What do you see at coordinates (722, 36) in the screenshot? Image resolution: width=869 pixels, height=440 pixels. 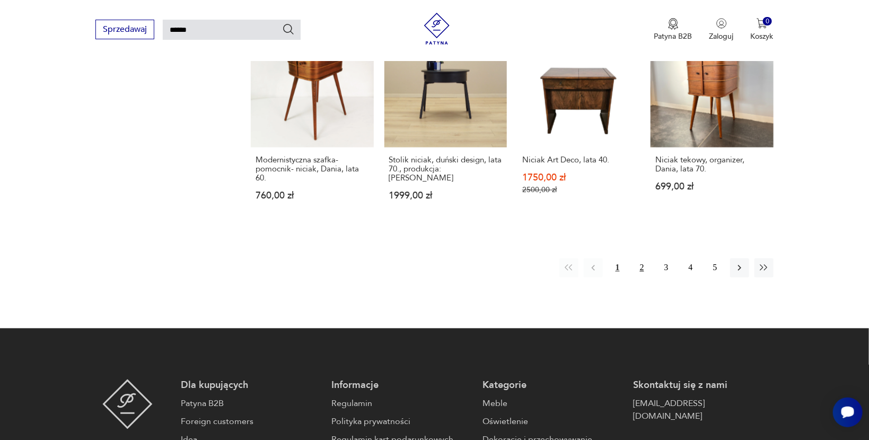 I see `p: Zaloguj` at bounding box center [722, 36].